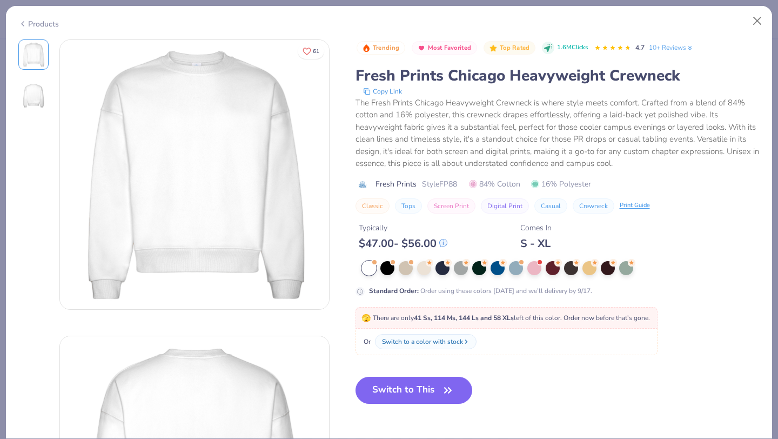  Describe the element at coordinates (613, 48) in the screenshot. I see `div: 4.7 Stars` at that location.